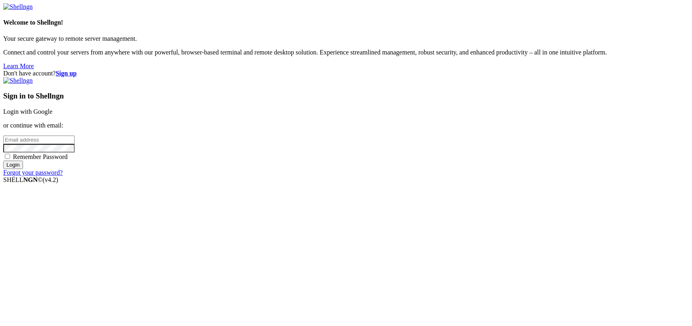 This screenshot has height=326, width=692. What do you see at coordinates (19, 66) in the screenshot?
I see `a: Learn More` at bounding box center [19, 66].